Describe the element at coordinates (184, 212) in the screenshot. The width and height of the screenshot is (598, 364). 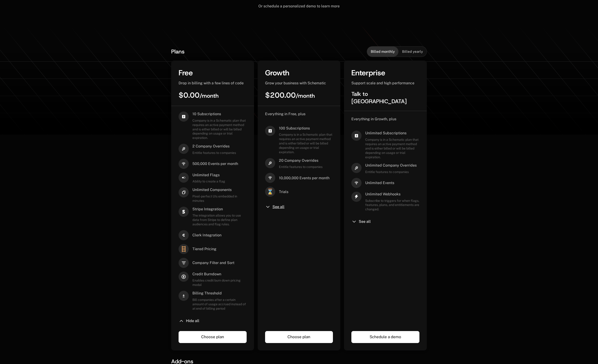
I see `i: stripe` at that location.